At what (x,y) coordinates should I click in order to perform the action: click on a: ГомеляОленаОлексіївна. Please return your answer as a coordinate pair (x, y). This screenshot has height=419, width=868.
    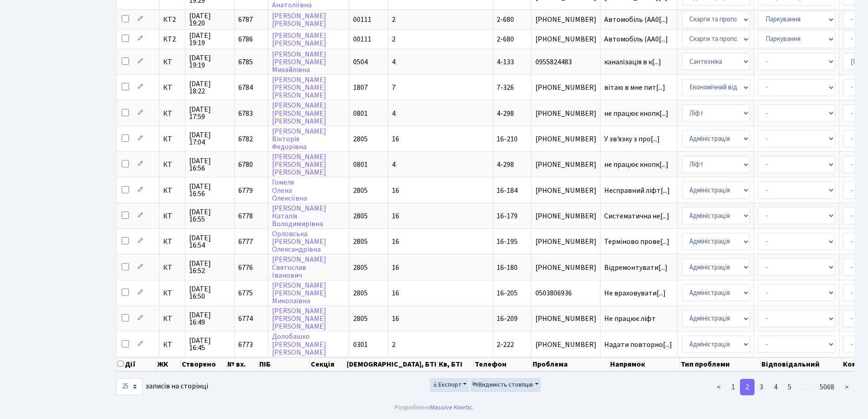
    Looking at the image, I should click on (290, 191).